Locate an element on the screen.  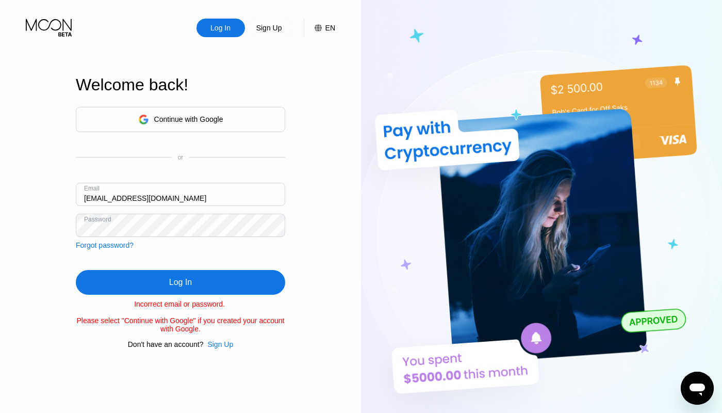
div: Forgot password? is located at coordinates (105, 245).